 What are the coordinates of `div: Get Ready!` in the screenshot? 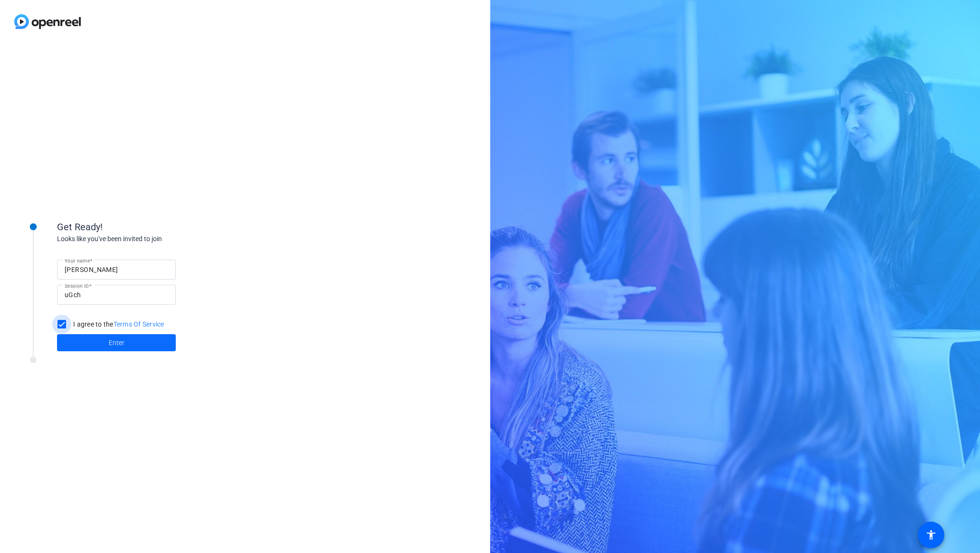 It's located at (152, 227).